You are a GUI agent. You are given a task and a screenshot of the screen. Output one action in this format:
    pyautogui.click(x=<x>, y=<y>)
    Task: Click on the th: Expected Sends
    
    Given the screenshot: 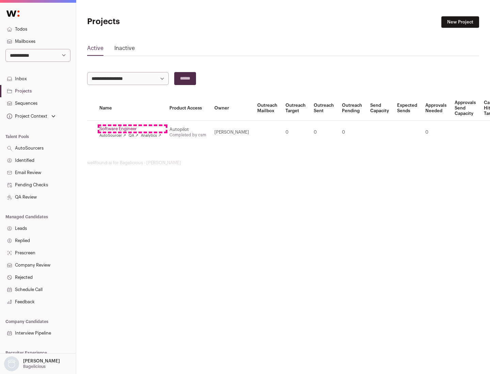 What is the action you would take?
    pyautogui.click(x=407, y=108)
    